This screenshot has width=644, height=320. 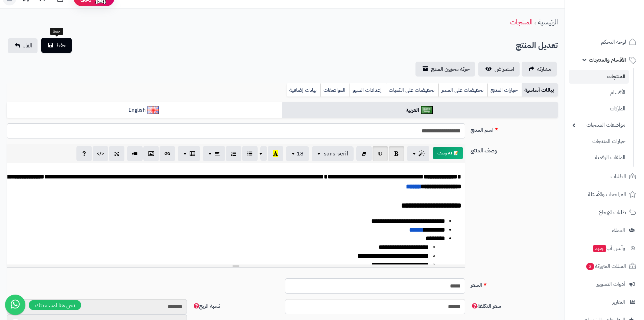 I want to click on a: بيانات إضافية, so click(x=304, y=90).